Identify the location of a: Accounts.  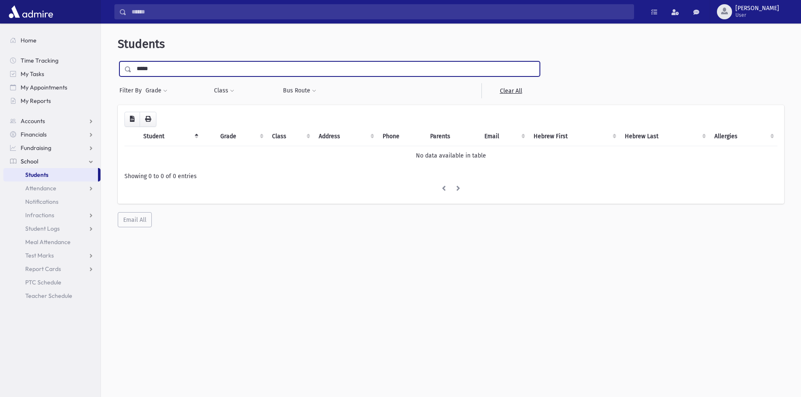
(52, 121).